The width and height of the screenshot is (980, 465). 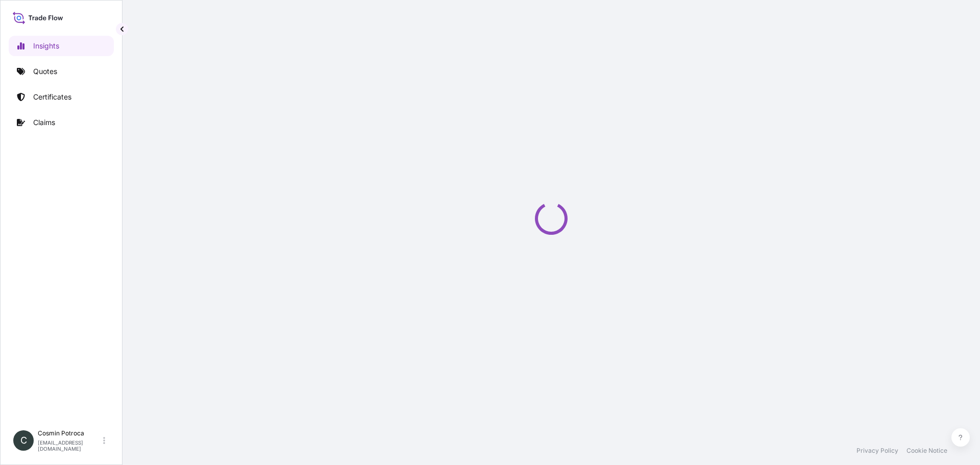 What do you see at coordinates (69, 433) in the screenshot?
I see `p: Cosmin Potroca` at bounding box center [69, 433].